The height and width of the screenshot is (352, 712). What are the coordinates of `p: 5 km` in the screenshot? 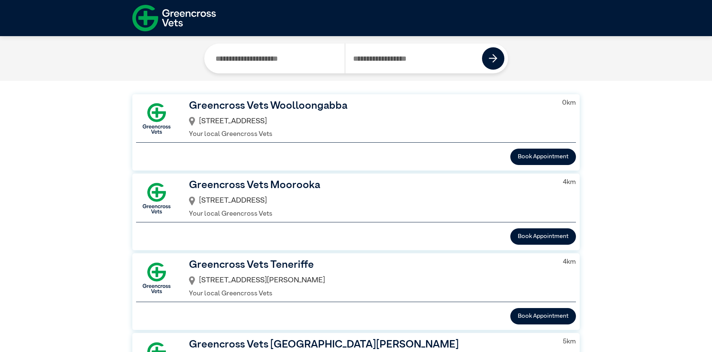 It's located at (569, 342).